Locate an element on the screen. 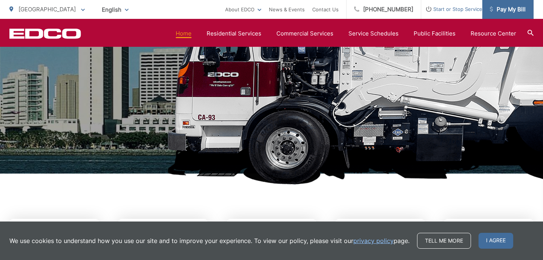 This screenshot has width=543, height=260. span: I agree is located at coordinates (496, 241).